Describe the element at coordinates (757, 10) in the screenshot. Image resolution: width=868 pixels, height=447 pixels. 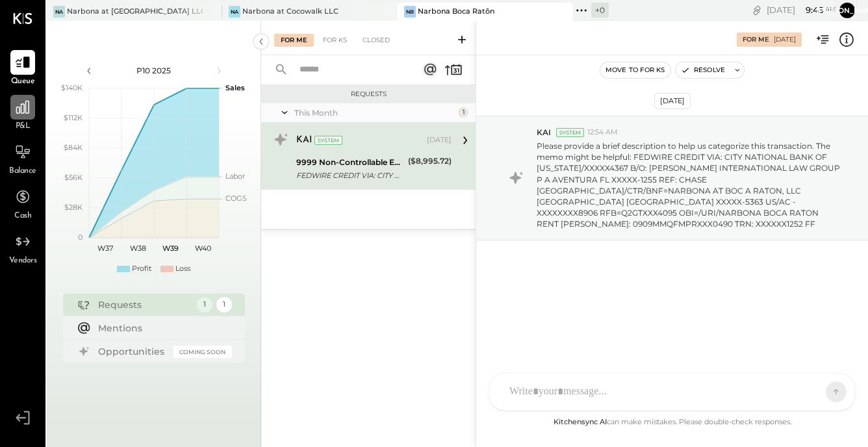
I see `div: copy link` at that location.